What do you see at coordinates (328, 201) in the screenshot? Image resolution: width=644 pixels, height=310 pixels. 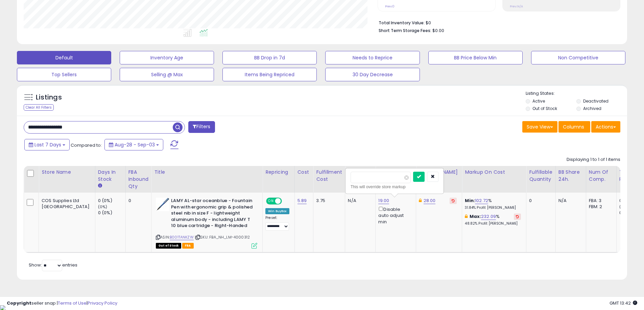 I see `div: 3.75` at bounding box center [328, 201].